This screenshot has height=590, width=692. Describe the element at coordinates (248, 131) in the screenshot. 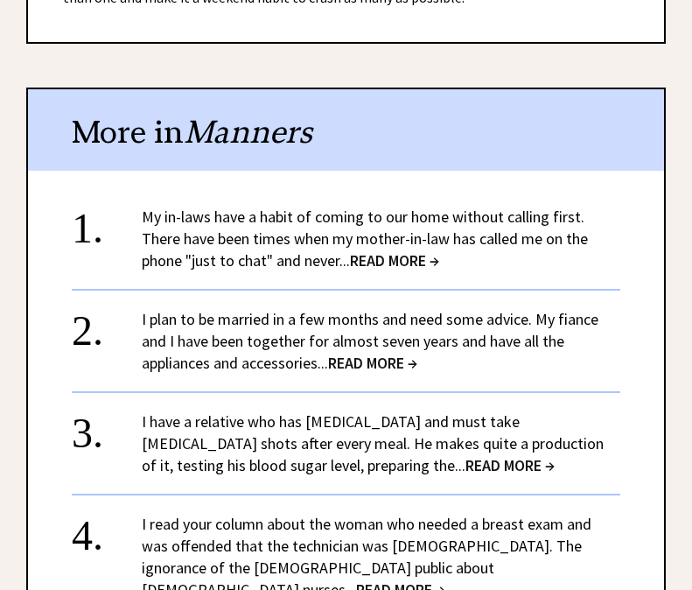

I see `span: Manners` at that location.